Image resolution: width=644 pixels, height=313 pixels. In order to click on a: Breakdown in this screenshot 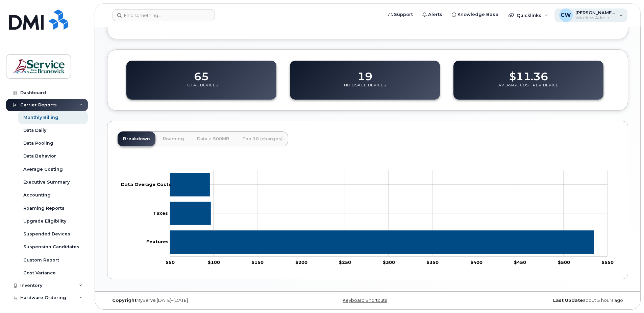, I will do `click(137, 139)`.